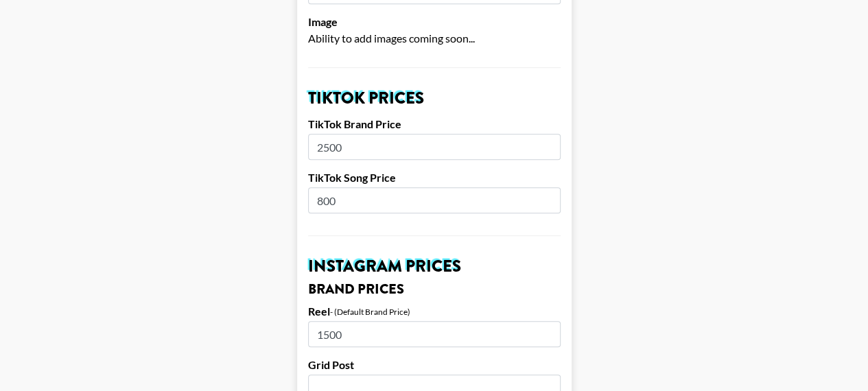 This screenshot has height=391, width=868. What do you see at coordinates (434, 289) in the screenshot?
I see `h3: Brand Prices` at bounding box center [434, 289].